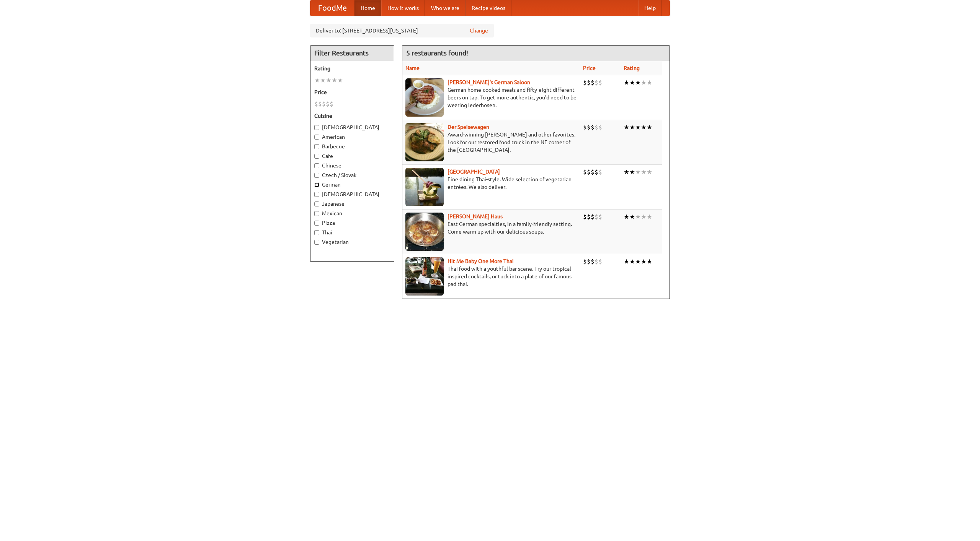  What do you see at coordinates (352, 147) in the screenshot?
I see `label: Barbecue` at bounding box center [352, 147].